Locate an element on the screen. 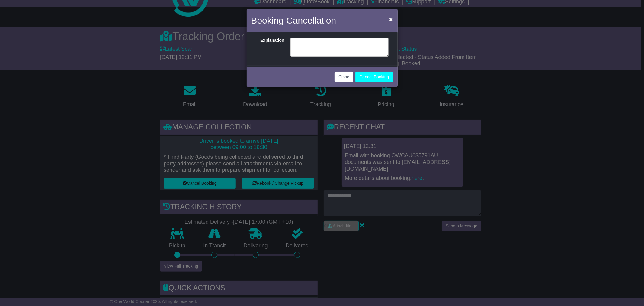 Image resolution: width=644 pixels, height=306 pixels. h4: Booking Cancellation is located at coordinates (294, 20).